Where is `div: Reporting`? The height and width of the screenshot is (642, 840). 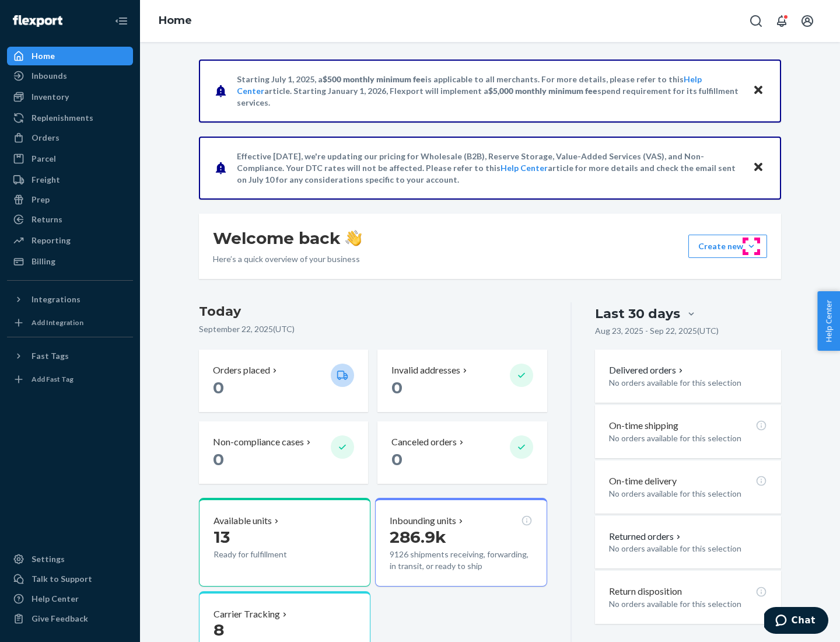
div: Reporting is located at coordinates (51, 241).